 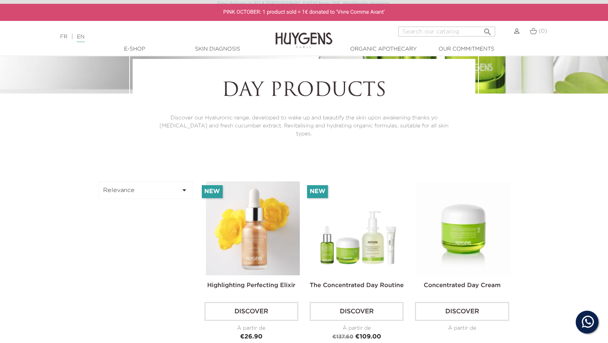 I want to click on a: E-Shop, so click(x=134, y=49).